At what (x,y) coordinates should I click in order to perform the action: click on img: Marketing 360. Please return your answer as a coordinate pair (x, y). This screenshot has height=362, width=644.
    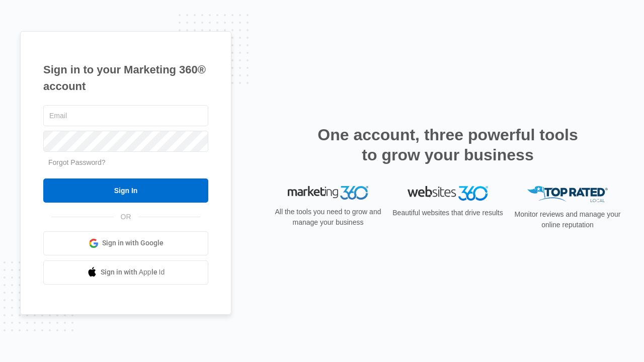
    Looking at the image, I should click on (328, 193).